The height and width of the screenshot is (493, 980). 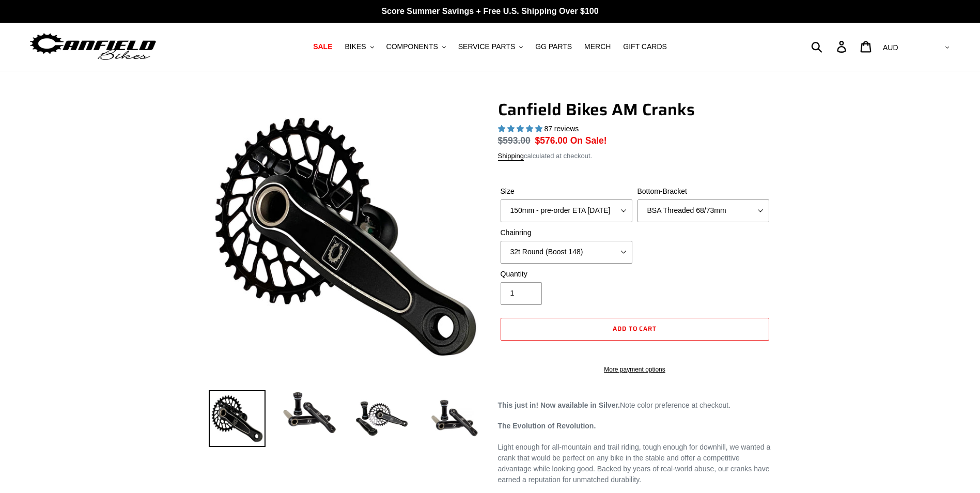 I want to click on p: Light enough for all-mountain and trail riding, tough enough for downhill, we wanted a crank that..., so click(x=635, y=464).